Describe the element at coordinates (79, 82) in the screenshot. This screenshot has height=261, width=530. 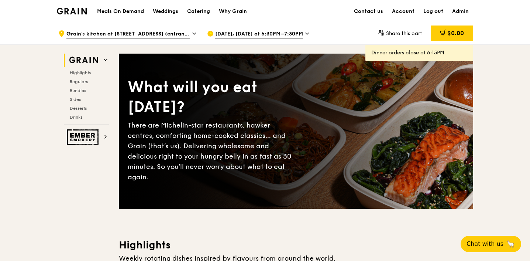
I see `span: Regulars` at that location.